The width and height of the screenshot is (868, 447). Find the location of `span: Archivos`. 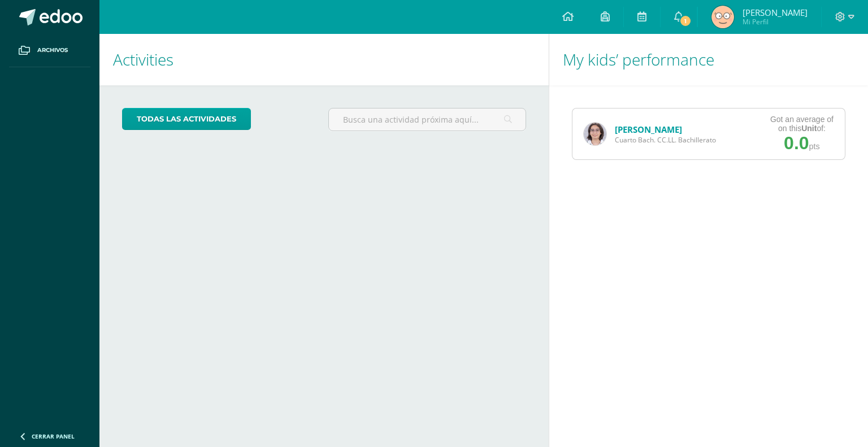

span: Archivos is located at coordinates (53, 51).